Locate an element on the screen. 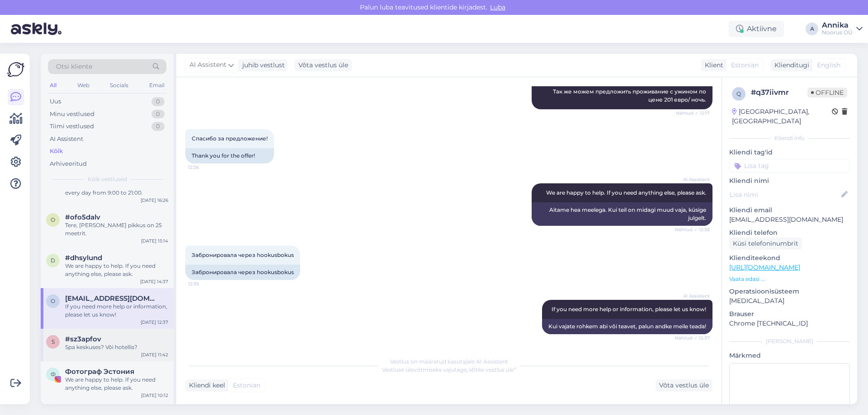 This screenshot has width=868, height=415. div: Klienditugi is located at coordinates (790, 65).